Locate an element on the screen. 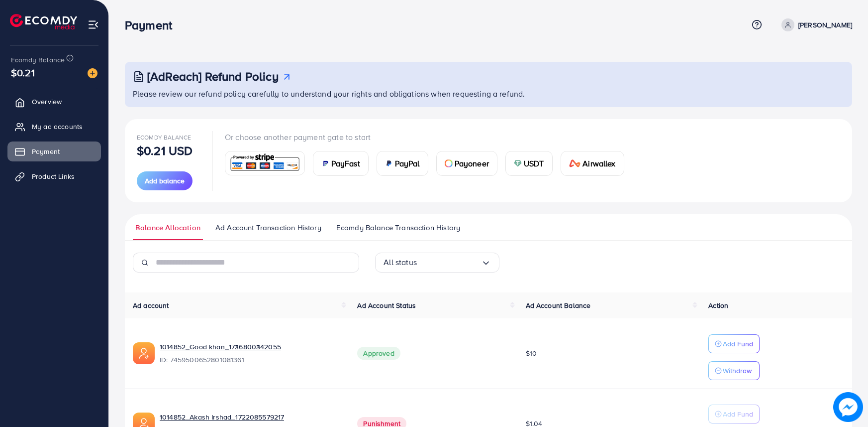  p: Or choose another payment gate to start is located at coordinates (429, 137).